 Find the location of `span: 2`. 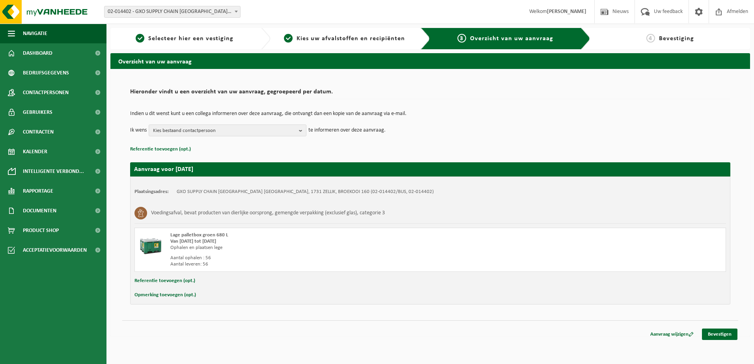

span: 2 is located at coordinates (288, 38).